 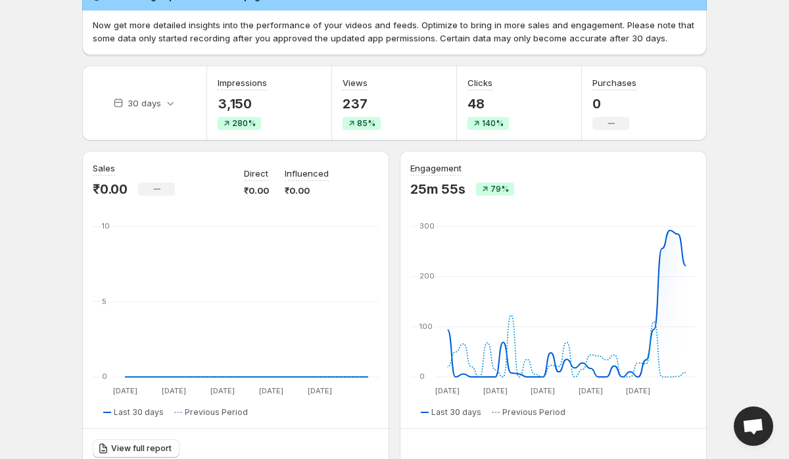 I want to click on p: 237, so click(x=362, y=104).